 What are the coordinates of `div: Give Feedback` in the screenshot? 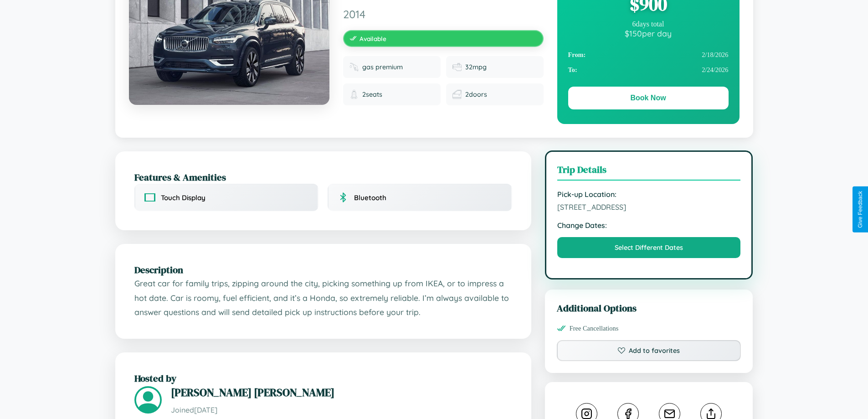 It's located at (861, 209).